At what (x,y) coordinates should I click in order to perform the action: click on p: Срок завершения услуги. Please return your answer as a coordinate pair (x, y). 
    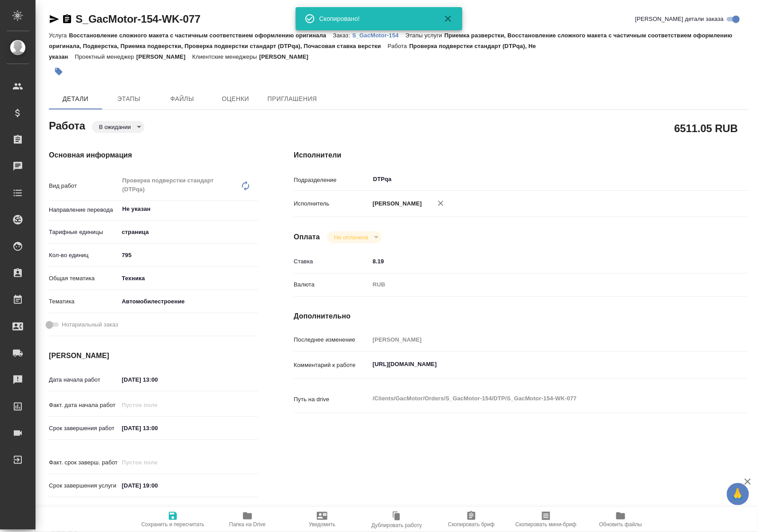
    Looking at the image, I should click on (83, 486).